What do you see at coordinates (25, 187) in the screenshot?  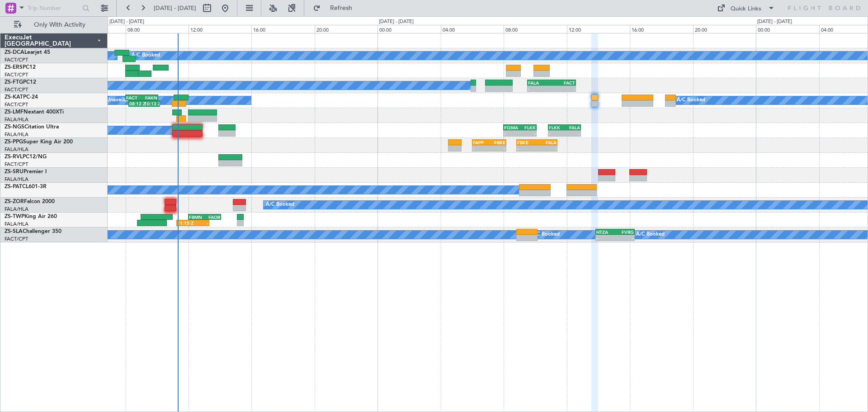 I see `a: ZS-PATCL601-3R` at bounding box center [25, 187].